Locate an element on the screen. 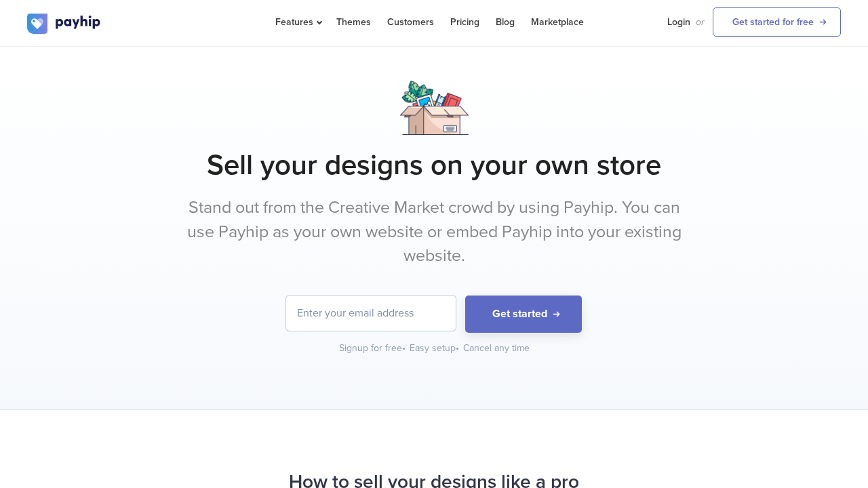 This screenshot has height=488, width=868. a: Get started for free is located at coordinates (776, 21).